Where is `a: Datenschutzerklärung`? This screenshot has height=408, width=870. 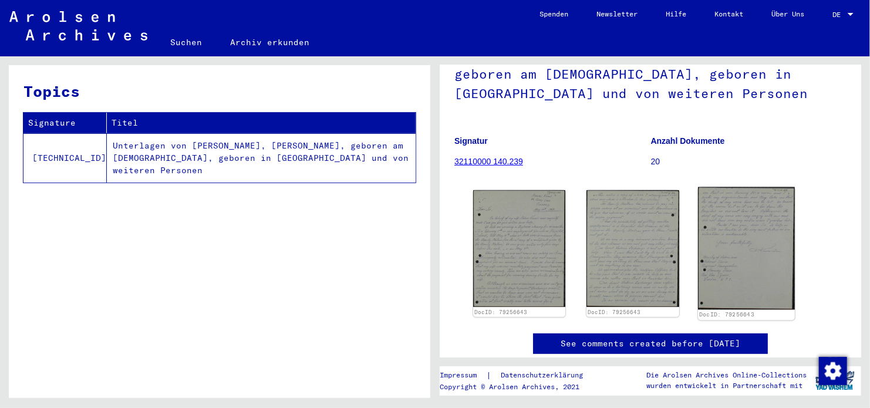
a: Datenschutzerklärung is located at coordinates (544, 375).